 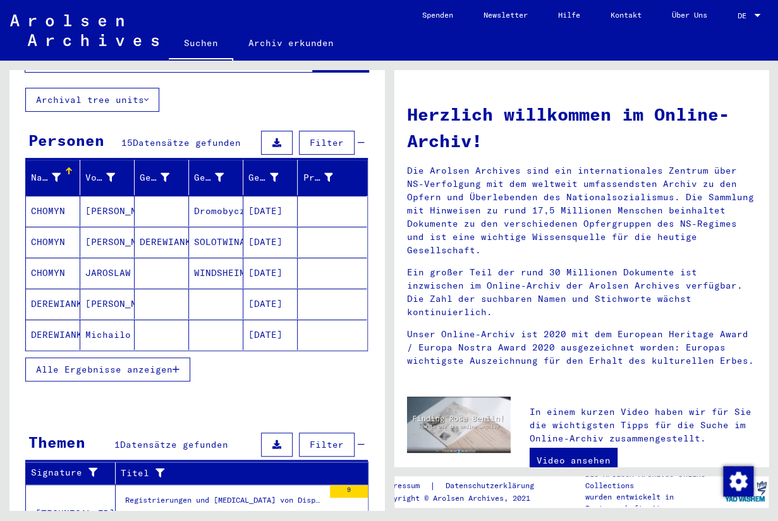 What do you see at coordinates (57, 442) in the screenshot?
I see `div: Themen` at bounding box center [57, 442].